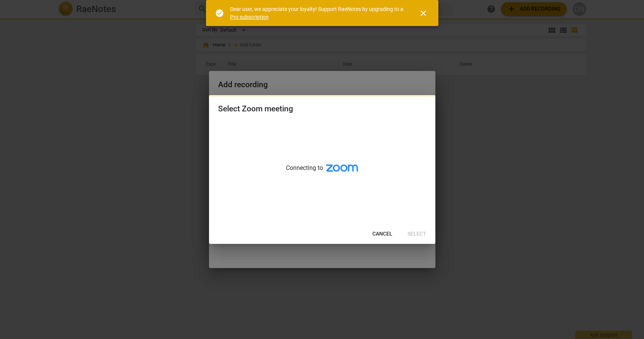 Image resolution: width=644 pixels, height=339 pixels. Describe the element at coordinates (249, 17) in the screenshot. I see `a: Pro subscription` at that location.